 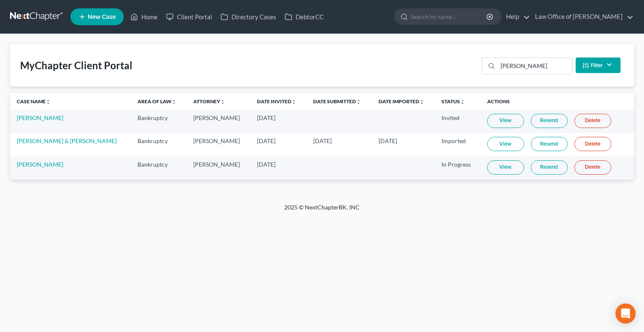 What do you see at coordinates (157, 101) in the screenshot?
I see `a: Area of Lawunfold_more` at bounding box center [157, 101].